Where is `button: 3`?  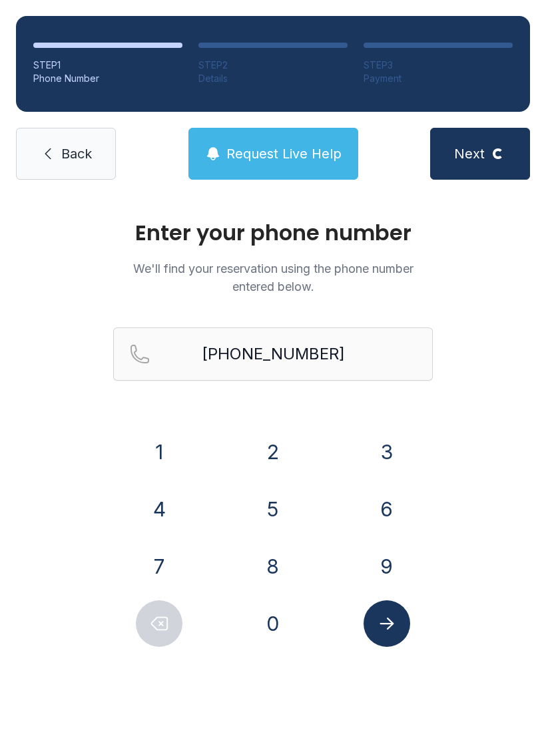
button: 3 is located at coordinates (386, 452).